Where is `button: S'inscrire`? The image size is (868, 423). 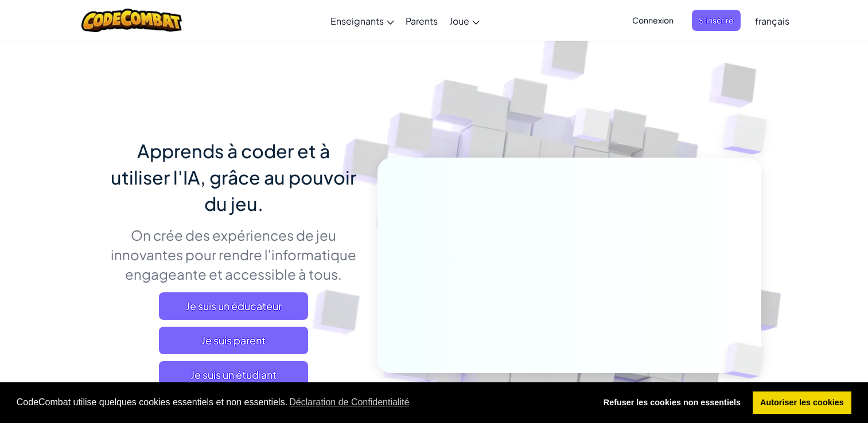 button: S'inscrire is located at coordinates (717, 20).